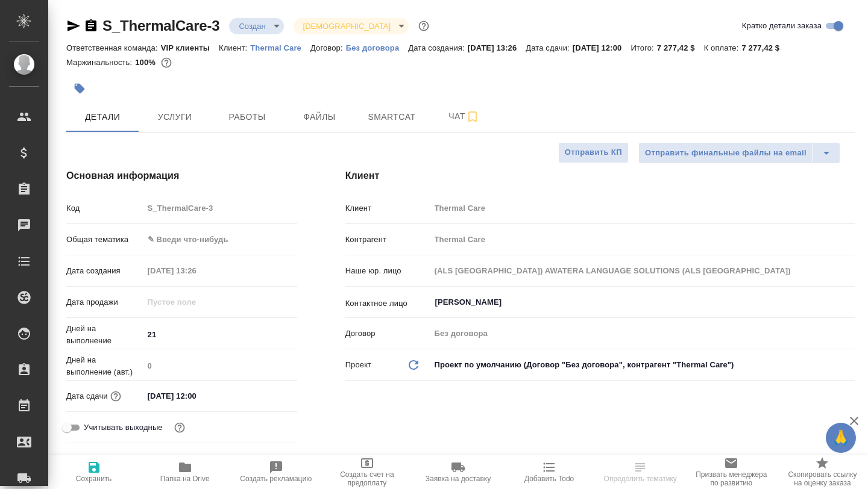 This screenshot has height=489, width=868. I want to click on p: Договор, so click(388, 334).